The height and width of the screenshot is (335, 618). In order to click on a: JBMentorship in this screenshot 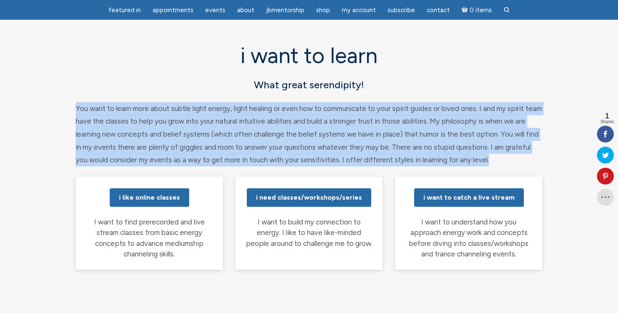, I will do `click(285, 10)`.